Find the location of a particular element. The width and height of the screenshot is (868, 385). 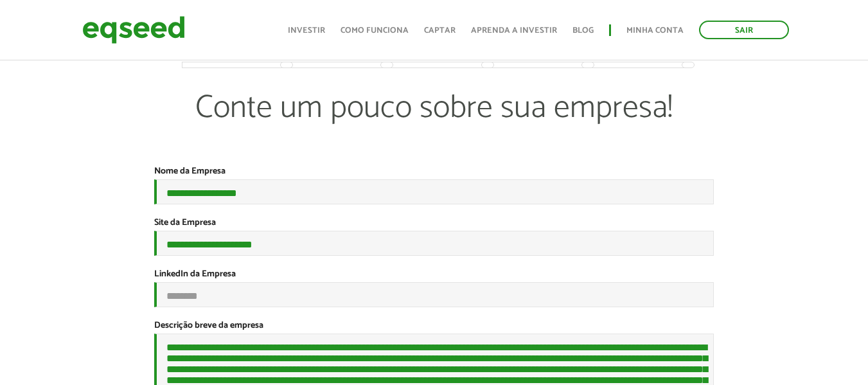

label: Nome da Empresa is located at coordinates (190, 172).